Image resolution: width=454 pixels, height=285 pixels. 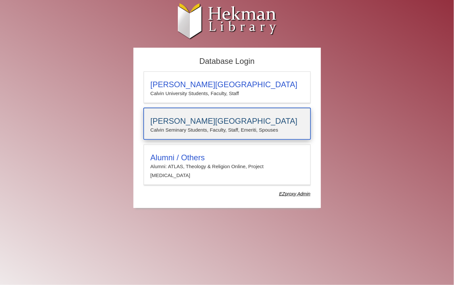 I want to click on p: Calvin Seminary Students, Faculty, Staff, Emeriti, Spouses, so click(x=227, y=130).